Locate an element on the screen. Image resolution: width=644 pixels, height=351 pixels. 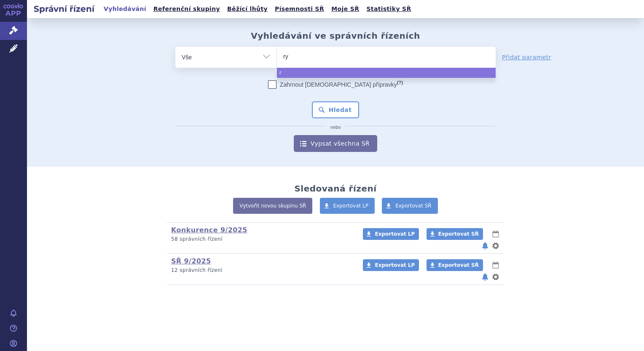
a: Moje SŘ is located at coordinates (345, 8).